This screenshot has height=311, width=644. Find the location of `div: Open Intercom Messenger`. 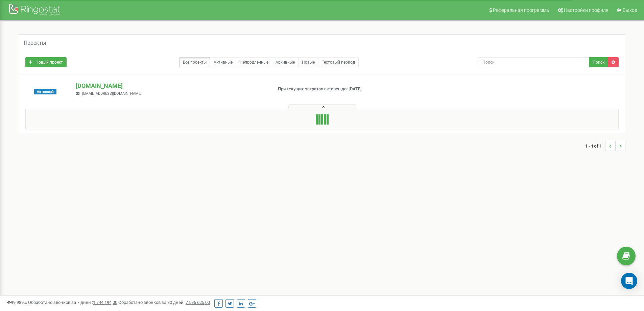

div: Open Intercom Messenger is located at coordinates (629, 281).